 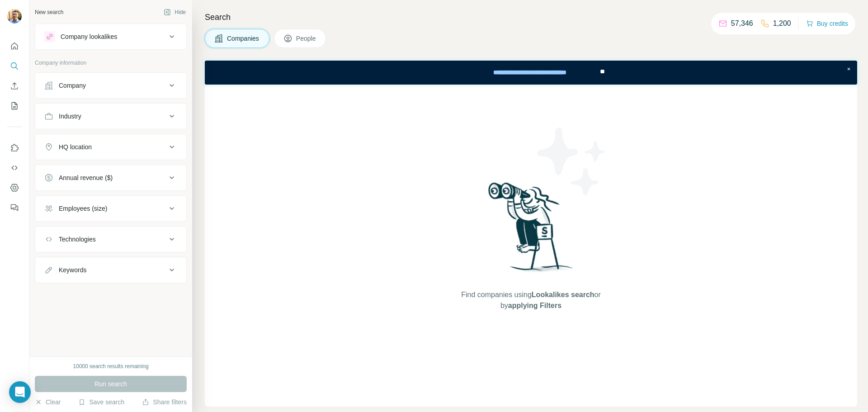 I want to click on div: 10000 search results remaining, so click(x=110, y=366).